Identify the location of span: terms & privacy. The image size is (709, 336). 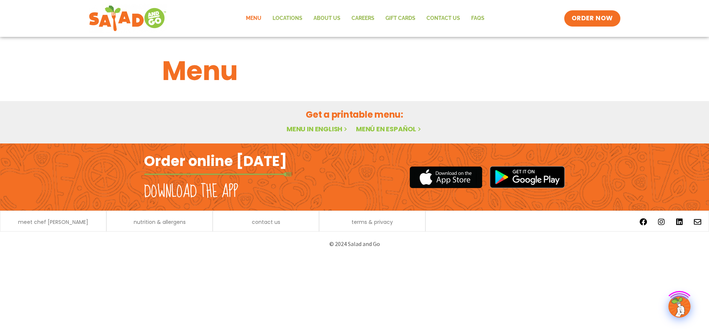
(372, 222).